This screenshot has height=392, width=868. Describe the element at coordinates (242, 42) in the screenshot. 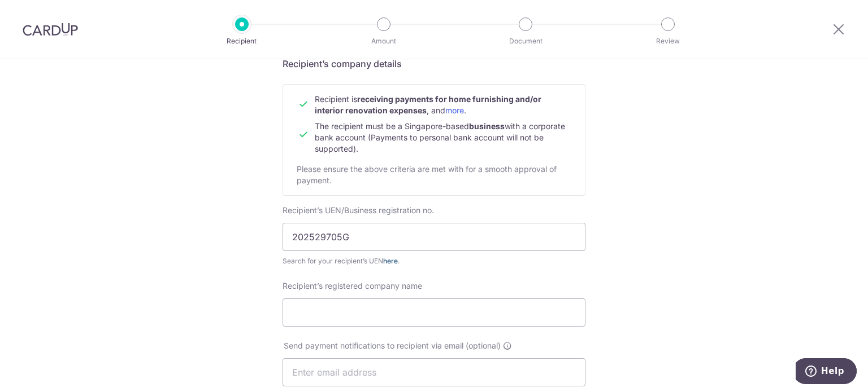

I see `p: Recipient` at that location.